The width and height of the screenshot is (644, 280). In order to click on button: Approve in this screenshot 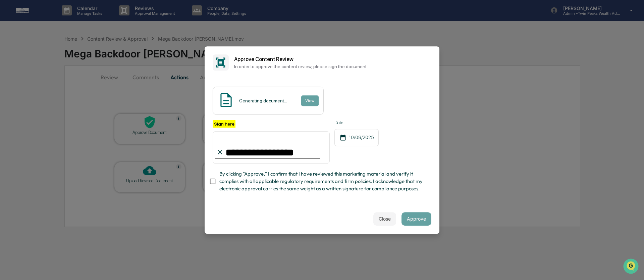, I will do `click(416, 219)`.